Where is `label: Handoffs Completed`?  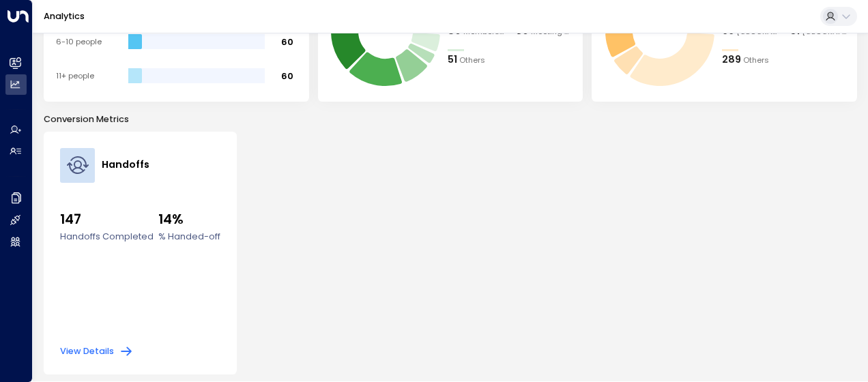
label: Handoffs Completed is located at coordinates (107, 236).